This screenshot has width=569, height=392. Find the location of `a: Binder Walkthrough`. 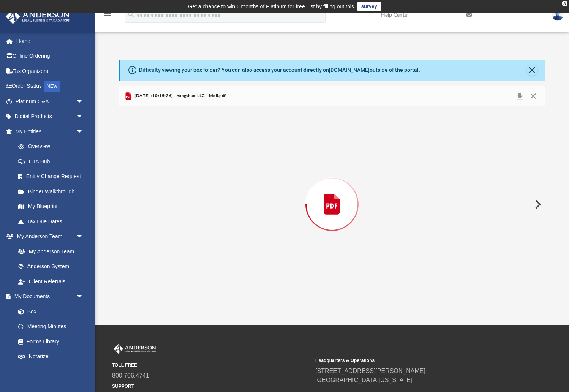

a: Binder Walkthrough is located at coordinates (53, 191).